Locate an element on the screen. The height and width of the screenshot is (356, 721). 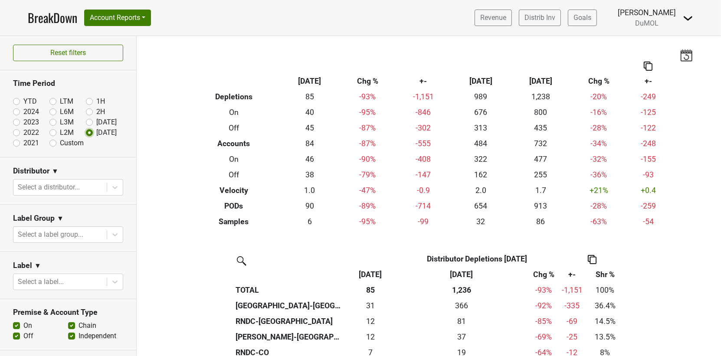
td: -259 is located at coordinates (648, 206).